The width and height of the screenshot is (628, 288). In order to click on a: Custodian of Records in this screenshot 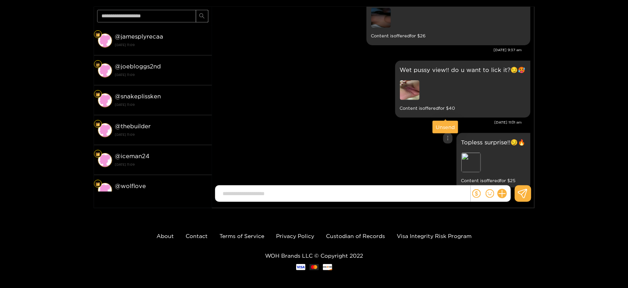, I will do `click(356, 236)`.